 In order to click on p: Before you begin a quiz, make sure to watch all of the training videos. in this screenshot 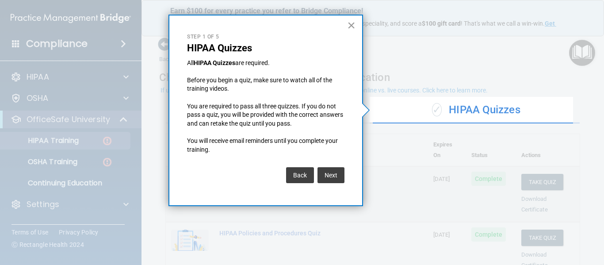, I will do `click(266, 84)`.